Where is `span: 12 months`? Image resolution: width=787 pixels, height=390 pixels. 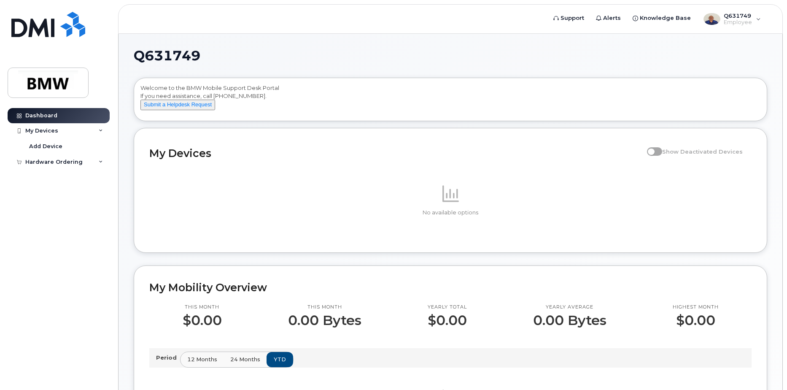 span: 12 months is located at coordinates (202, 359).